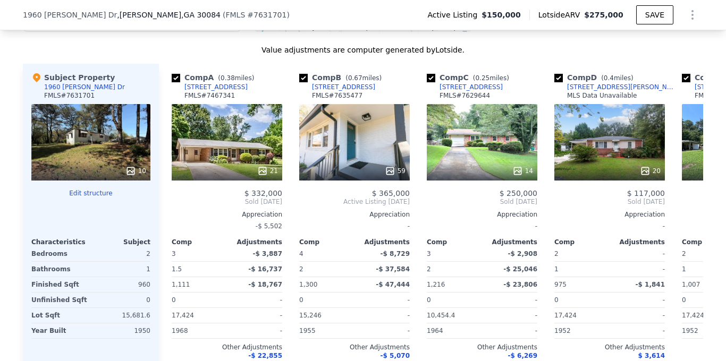 Image resolution: width=726 pixels, height=361 pixels. Describe the element at coordinates (522, 254) in the screenshot. I see `span: -$ 2,908` at that location.